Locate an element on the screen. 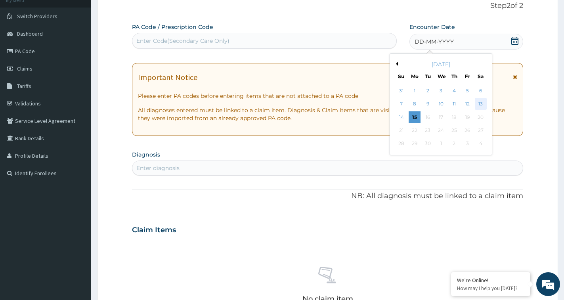  div: Choose Sunday, September 14th, 2025 is located at coordinates (402, 117).